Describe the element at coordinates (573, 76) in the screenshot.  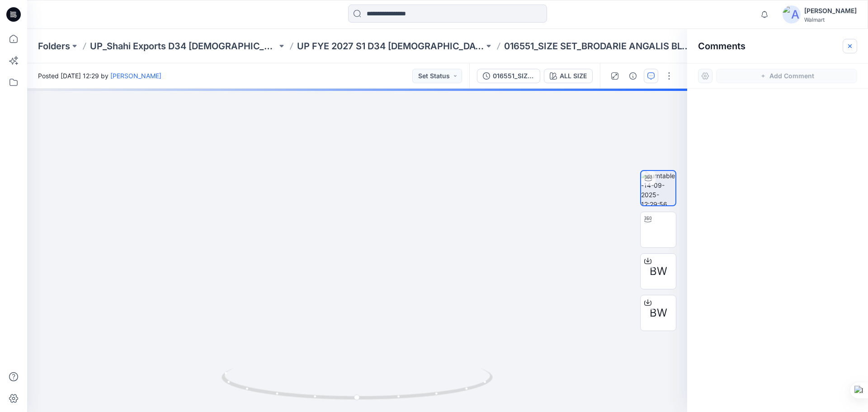
I see `div: ALL SIZE` at that location.